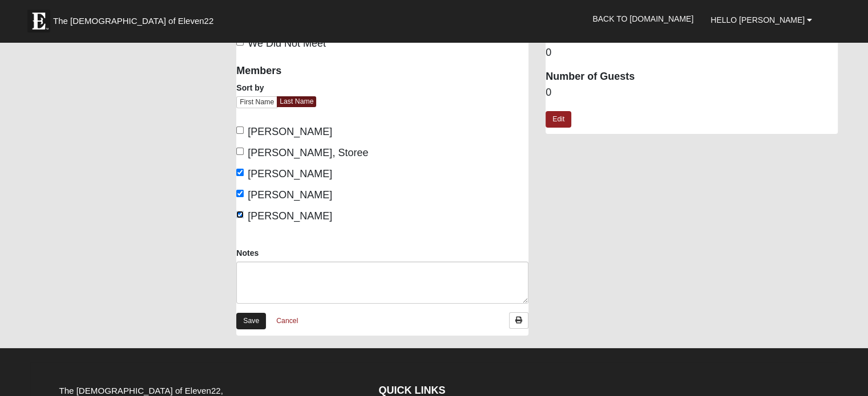 This screenshot has width=868, height=396. Describe the element at coordinates (39, 21) in the screenshot. I see `img: Eleven22 logo` at that location.